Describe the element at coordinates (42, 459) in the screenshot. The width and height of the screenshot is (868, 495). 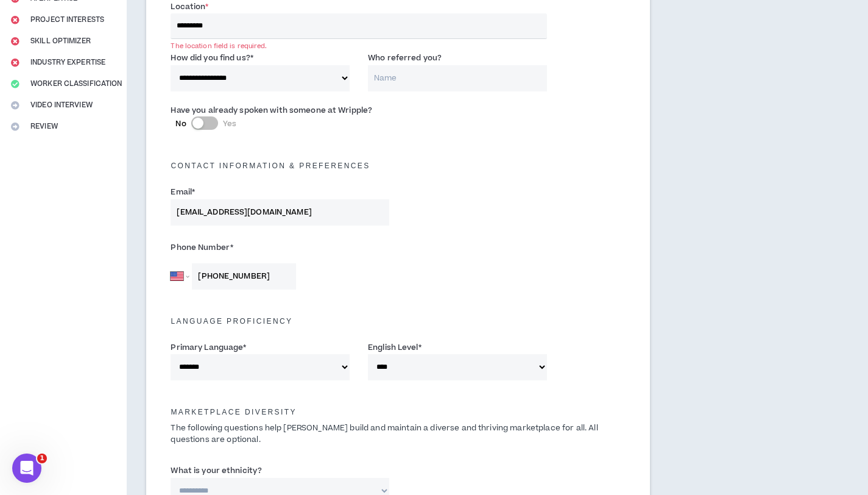
I see `span: 1` at that location.